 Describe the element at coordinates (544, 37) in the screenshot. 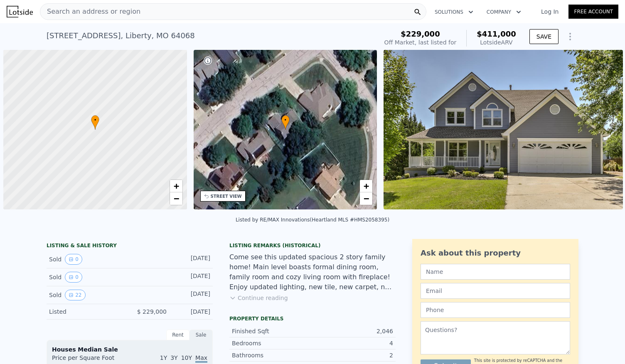

I see `button: SAVE` at that location.